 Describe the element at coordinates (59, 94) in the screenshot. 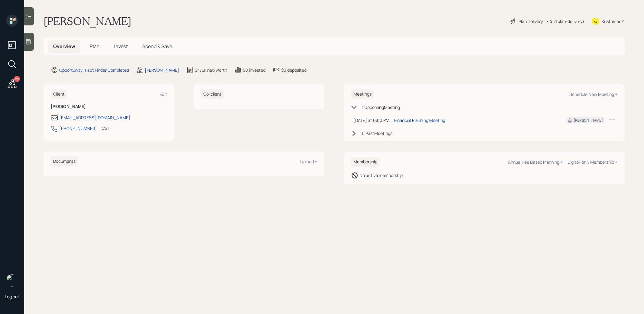

I see `h6: Client` at that location.